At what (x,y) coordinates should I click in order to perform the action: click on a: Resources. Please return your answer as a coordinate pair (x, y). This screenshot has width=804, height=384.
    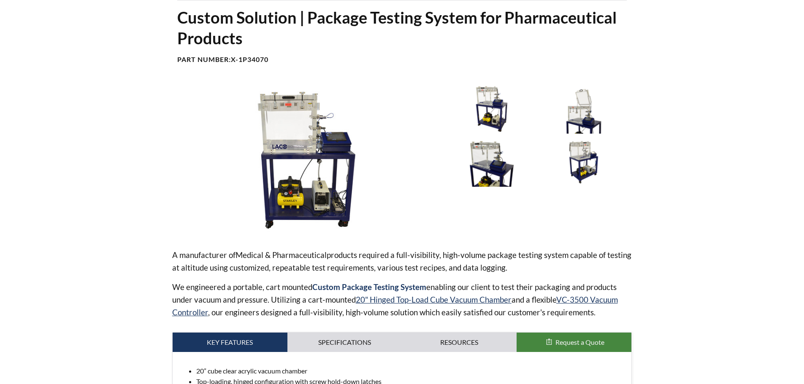
    Looking at the image, I should click on (460, 343).